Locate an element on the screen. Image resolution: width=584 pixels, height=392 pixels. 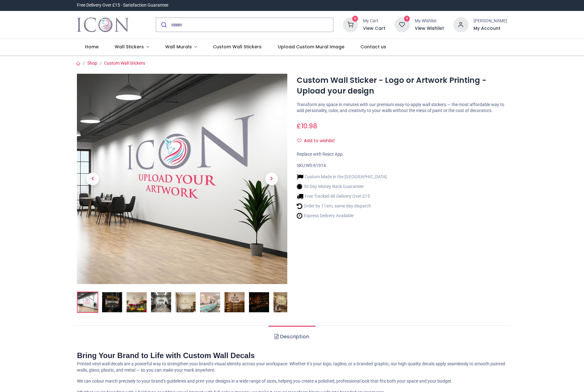
div: Replace with React App. is located at coordinates (402, 155).